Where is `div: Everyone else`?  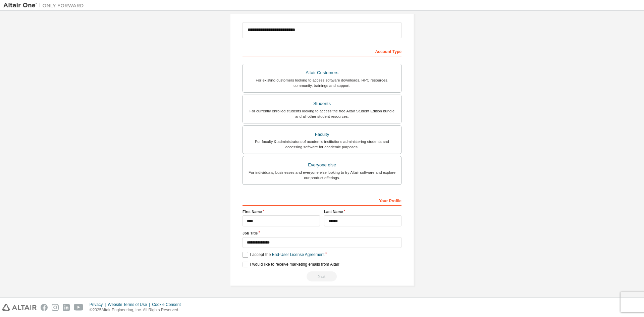
div: Everyone else is located at coordinates (322, 165).